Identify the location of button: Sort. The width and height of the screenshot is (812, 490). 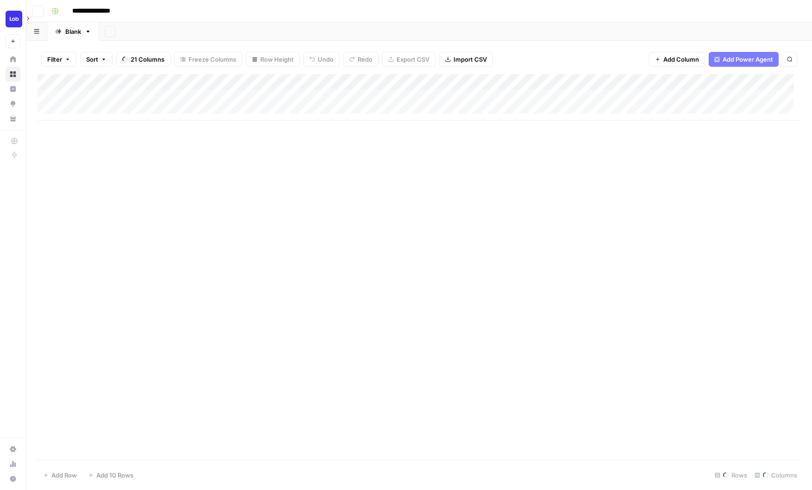
(96, 59).